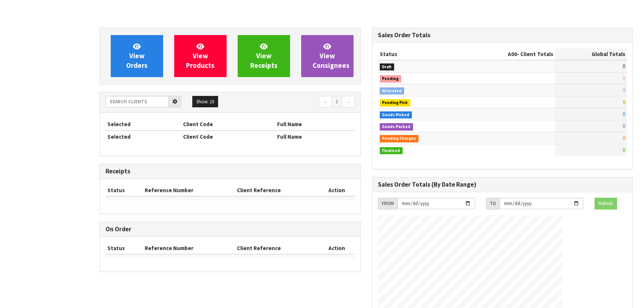 This screenshot has width=644, height=308. I want to click on div: TO, so click(493, 203).